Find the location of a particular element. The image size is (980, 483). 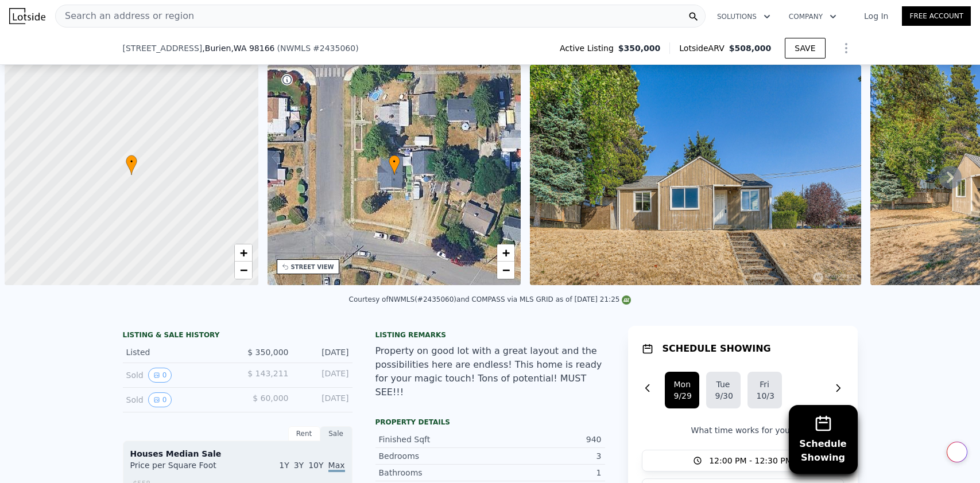

div: Fri is located at coordinates (765, 385).